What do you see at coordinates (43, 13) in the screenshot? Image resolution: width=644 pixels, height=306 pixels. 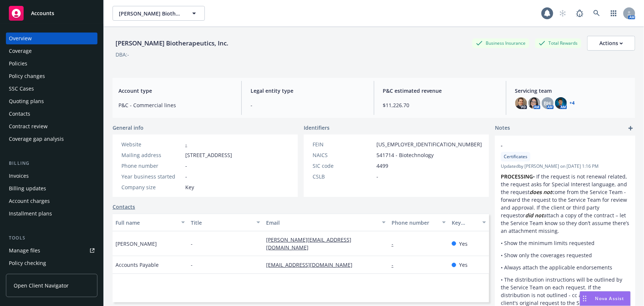 I see `span: Accounts` at bounding box center [43, 13].